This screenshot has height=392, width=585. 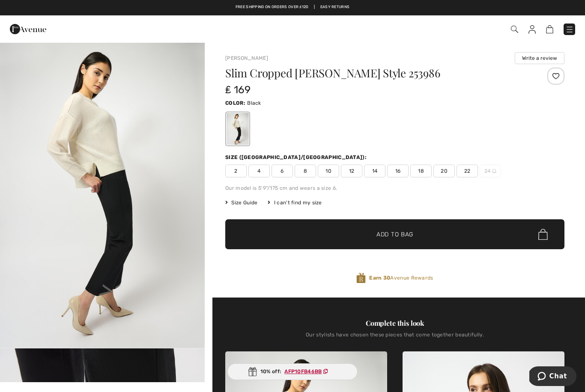 What do you see at coordinates (401, 278) in the screenshot?
I see `span: Avenue Rewards` at bounding box center [401, 278].